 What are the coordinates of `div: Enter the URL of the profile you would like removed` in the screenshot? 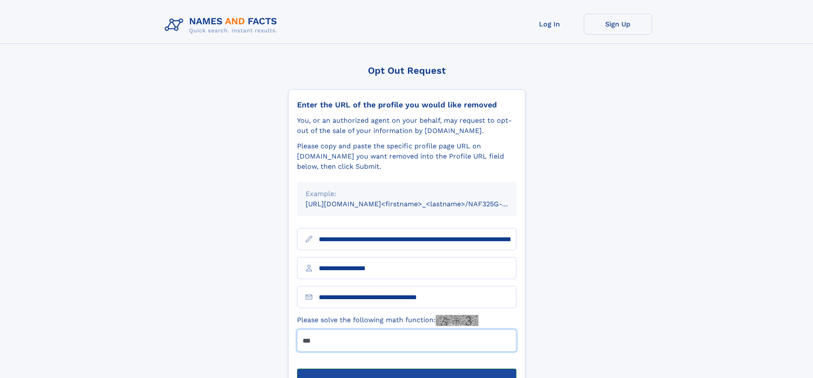 It's located at (407, 105).